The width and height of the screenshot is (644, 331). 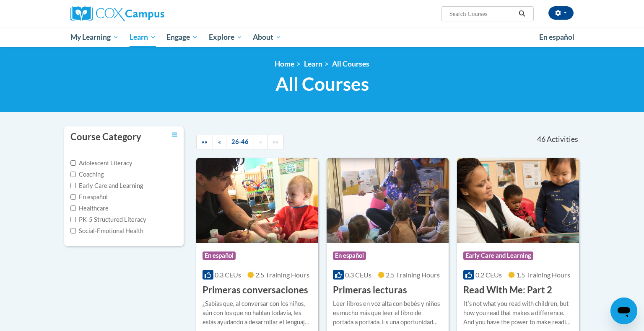 What do you see at coordinates (94, 38) in the screenshot?
I see `span: My Learning` at bounding box center [94, 38].